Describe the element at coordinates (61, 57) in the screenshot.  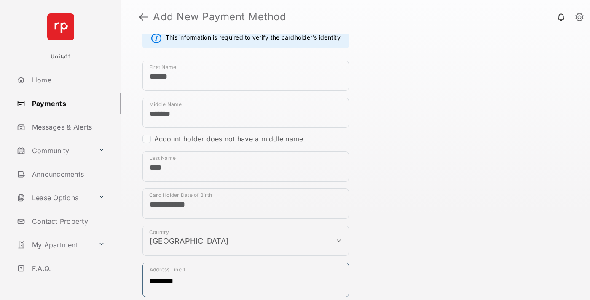
I see `p: Unita11` at that location.